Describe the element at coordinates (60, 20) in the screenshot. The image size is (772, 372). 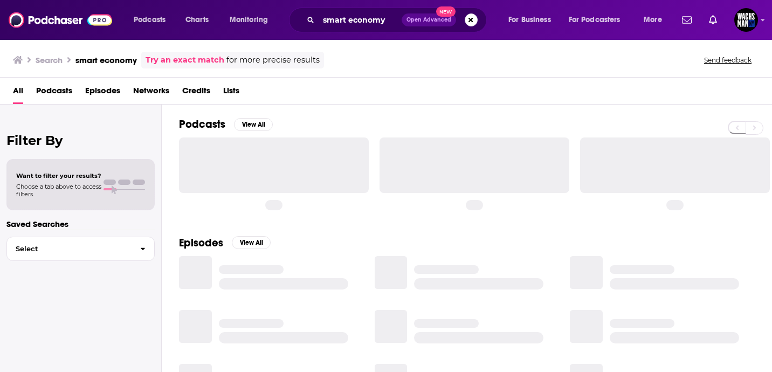
I see `a: Podchaser - Follow, Share and Rate Podcasts` at that location.